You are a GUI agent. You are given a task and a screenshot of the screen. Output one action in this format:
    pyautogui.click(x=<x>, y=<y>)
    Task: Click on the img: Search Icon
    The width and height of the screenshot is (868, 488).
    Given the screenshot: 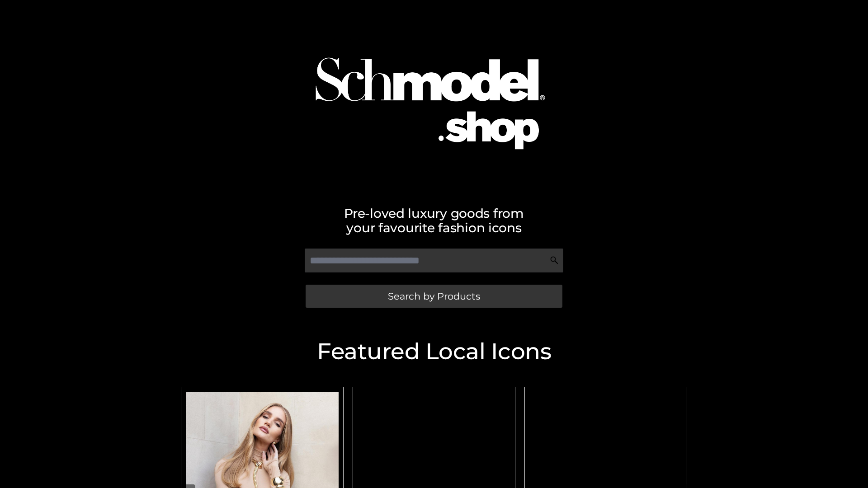 What is the action you would take?
    pyautogui.click(x=554, y=261)
    